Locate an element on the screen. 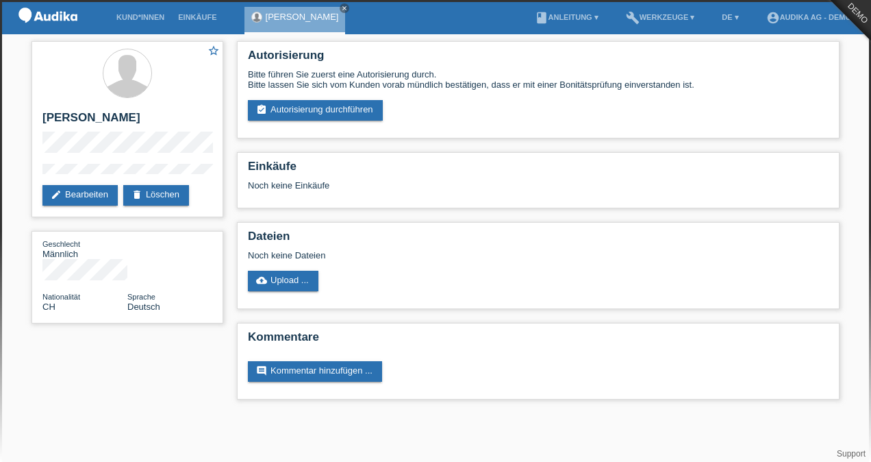 This screenshot has width=871, height=462. a: Einkäufe is located at coordinates (197, 17).